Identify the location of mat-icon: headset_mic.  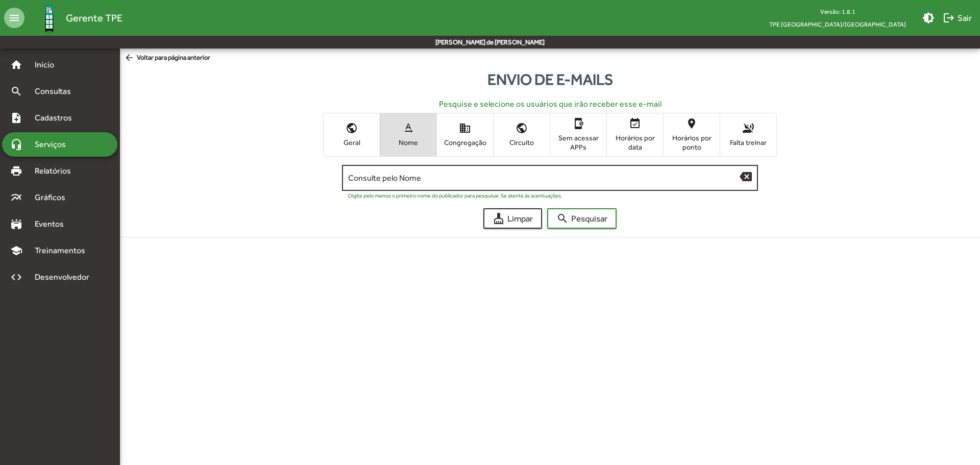
(16, 144).